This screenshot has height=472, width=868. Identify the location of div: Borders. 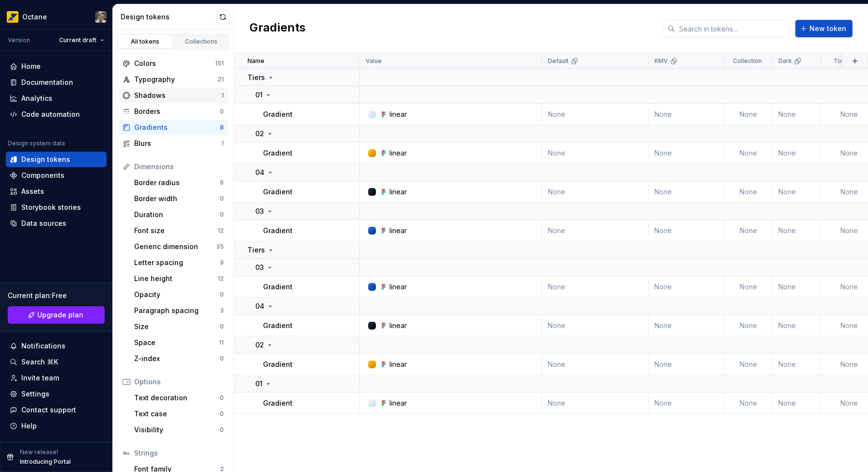
(177, 112).